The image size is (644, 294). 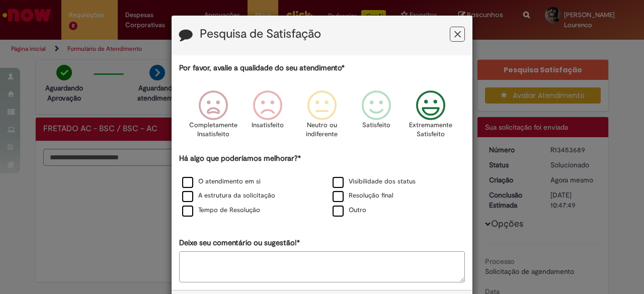 I want to click on label: A estrutura da solicitação, so click(x=229, y=196).